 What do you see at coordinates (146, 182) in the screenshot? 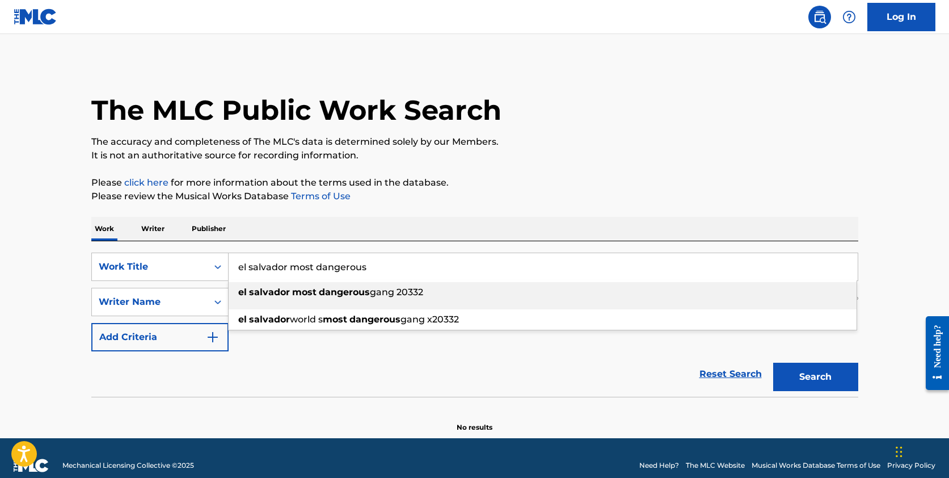
I see `a: click here` at bounding box center [146, 182].